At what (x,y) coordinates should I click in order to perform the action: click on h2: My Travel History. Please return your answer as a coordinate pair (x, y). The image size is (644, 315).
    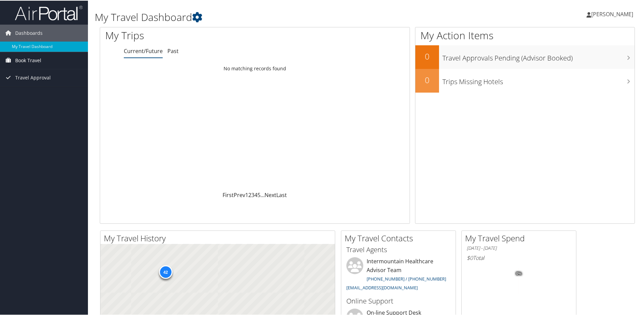
    Looking at the image, I should click on (219, 238).